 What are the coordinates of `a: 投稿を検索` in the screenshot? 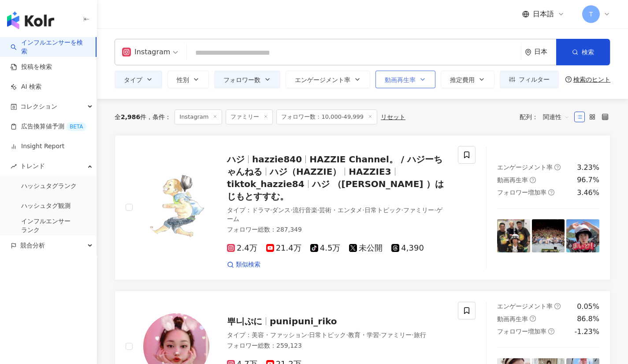 It's located at (32, 67).